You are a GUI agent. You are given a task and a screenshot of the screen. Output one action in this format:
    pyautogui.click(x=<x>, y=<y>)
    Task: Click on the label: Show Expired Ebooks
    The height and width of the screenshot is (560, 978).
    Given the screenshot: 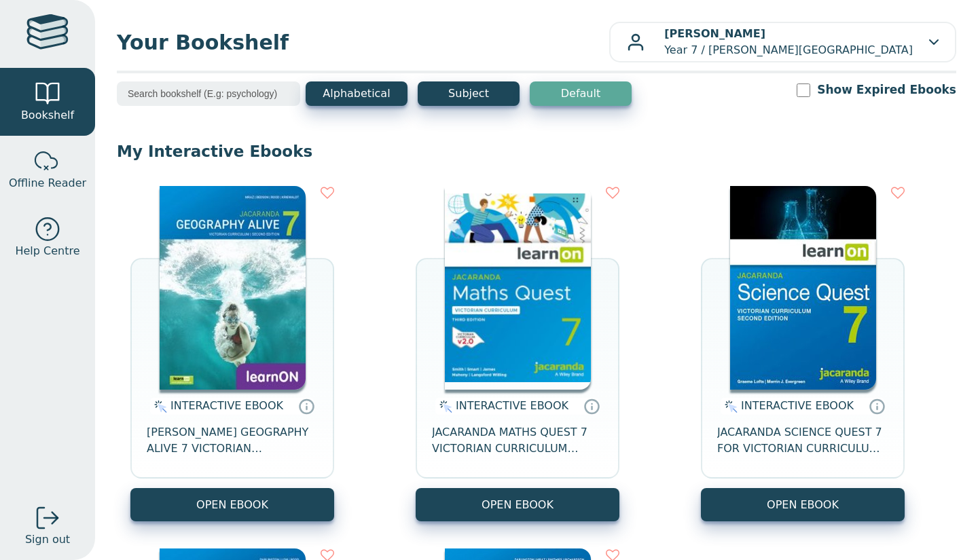 What is the action you would take?
    pyautogui.click(x=886, y=90)
    